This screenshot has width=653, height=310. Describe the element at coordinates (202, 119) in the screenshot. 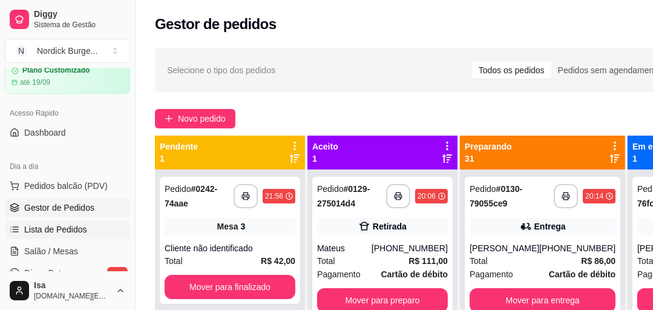

I see `span: Novo pedido` at that location.